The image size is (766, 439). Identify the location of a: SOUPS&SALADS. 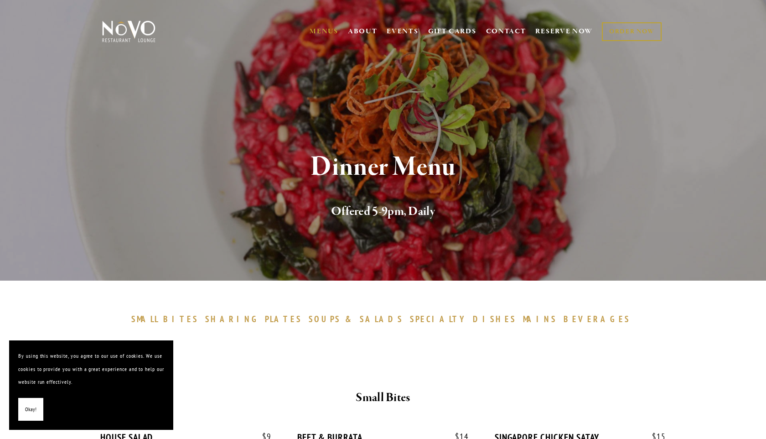
(358, 319).